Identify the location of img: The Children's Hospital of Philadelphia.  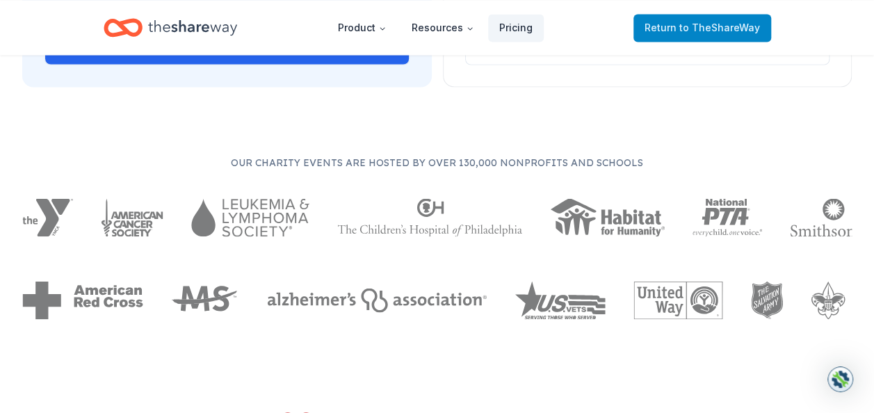
(430, 217).